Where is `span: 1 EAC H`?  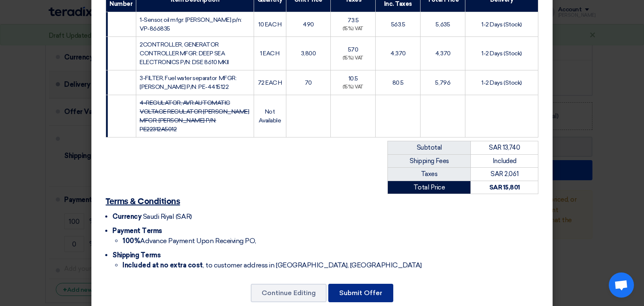
span: 1 EAC H is located at coordinates (270, 53).